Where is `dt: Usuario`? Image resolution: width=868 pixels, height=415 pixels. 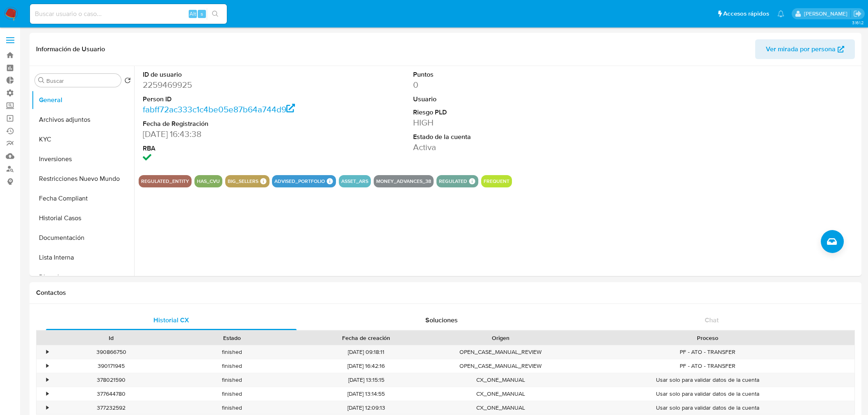 dt: Usuario is located at coordinates (499, 99).